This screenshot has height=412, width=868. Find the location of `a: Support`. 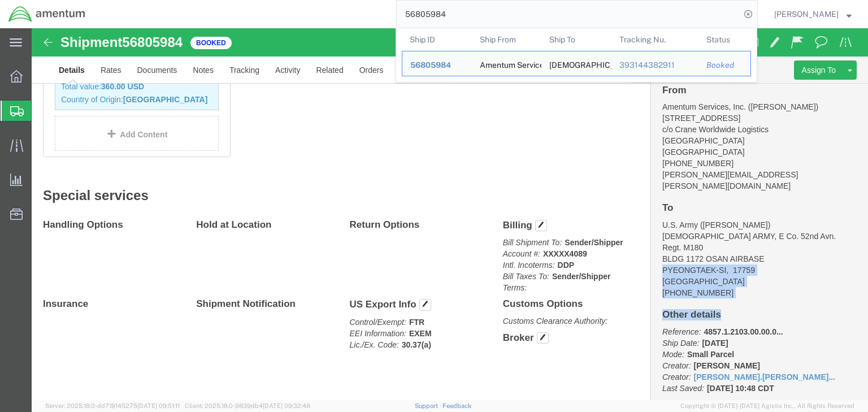

a: Support is located at coordinates (429, 406).